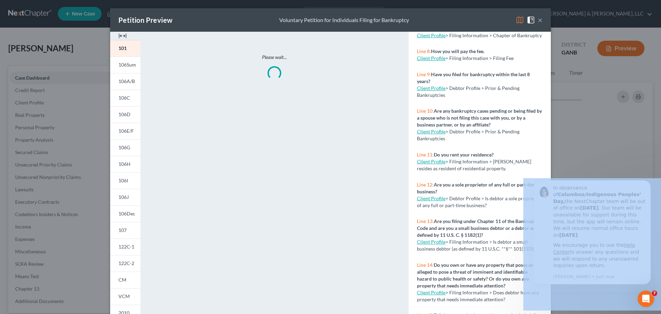  Describe the element at coordinates (125, 131) in the screenshot. I see `a: 106E/F` at that location.